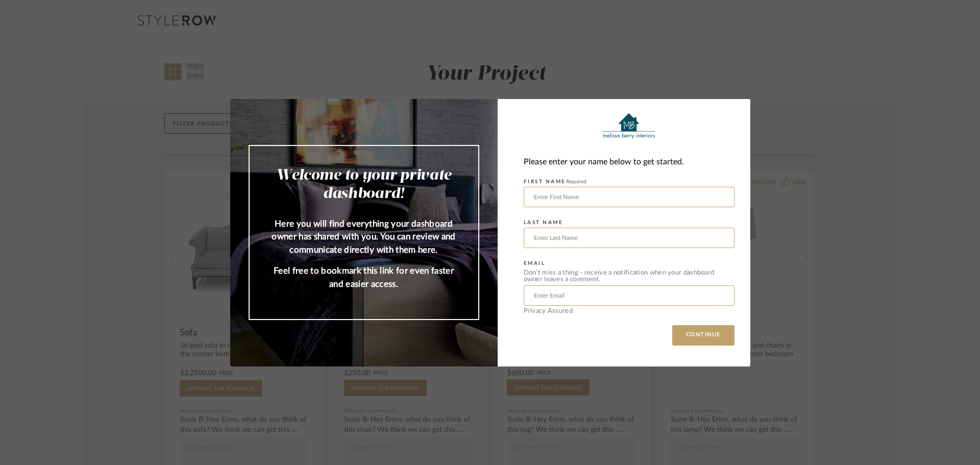 The height and width of the screenshot is (465, 980). I want to click on p: Feel free to bookmark this link for even faster and easier access., so click(364, 277).